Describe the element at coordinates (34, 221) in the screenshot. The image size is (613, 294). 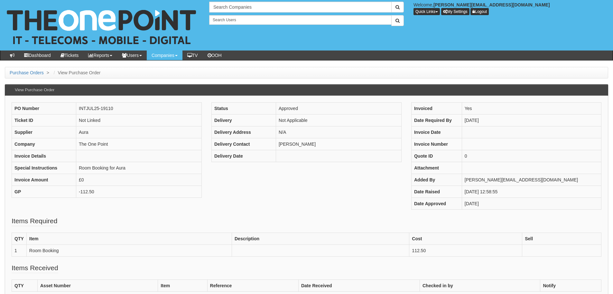
I see `legend: Items Required` at that location.